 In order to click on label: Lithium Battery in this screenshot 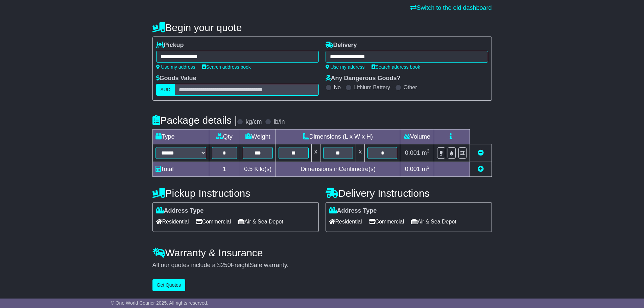, I will do `click(372, 87)`.